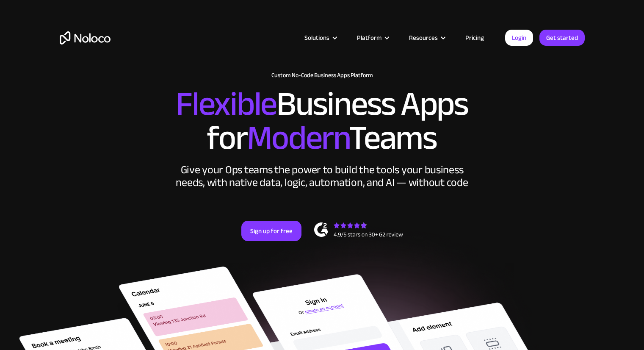 This screenshot has height=350, width=644. I want to click on span: Modern, so click(297, 138).